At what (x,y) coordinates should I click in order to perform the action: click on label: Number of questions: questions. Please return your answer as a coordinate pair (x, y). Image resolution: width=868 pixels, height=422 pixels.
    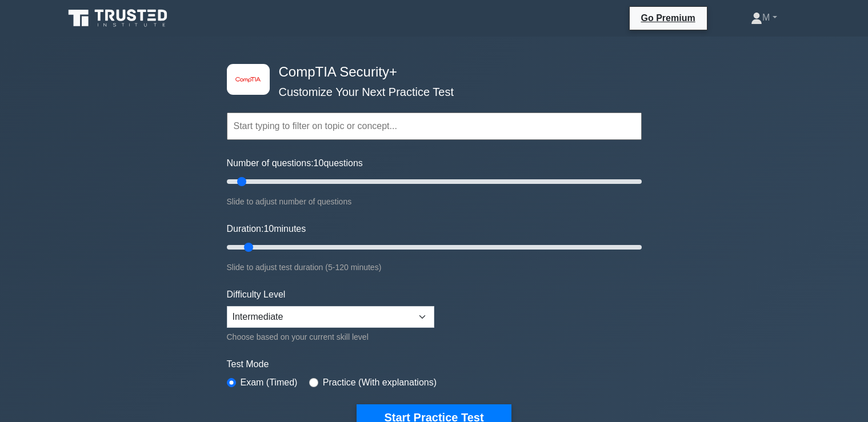
    Looking at the image, I should click on (295, 163).